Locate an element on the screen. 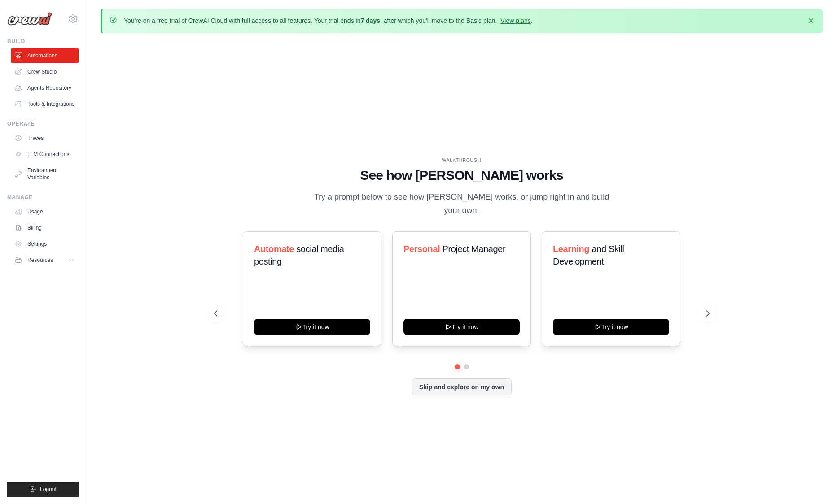 The height and width of the screenshot is (504, 837). a: Agents Repository is located at coordinates (44, 88).